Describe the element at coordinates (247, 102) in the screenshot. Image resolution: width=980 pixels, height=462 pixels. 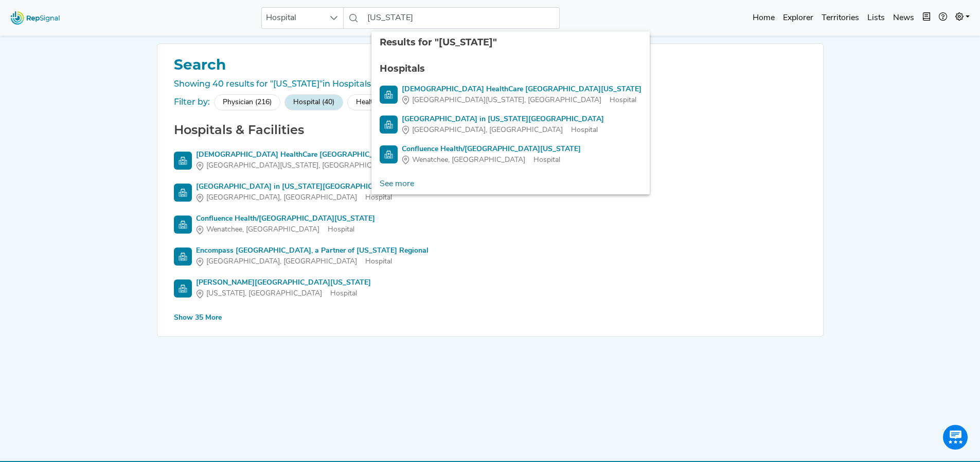
I see `div: Physician (216)` at that location.